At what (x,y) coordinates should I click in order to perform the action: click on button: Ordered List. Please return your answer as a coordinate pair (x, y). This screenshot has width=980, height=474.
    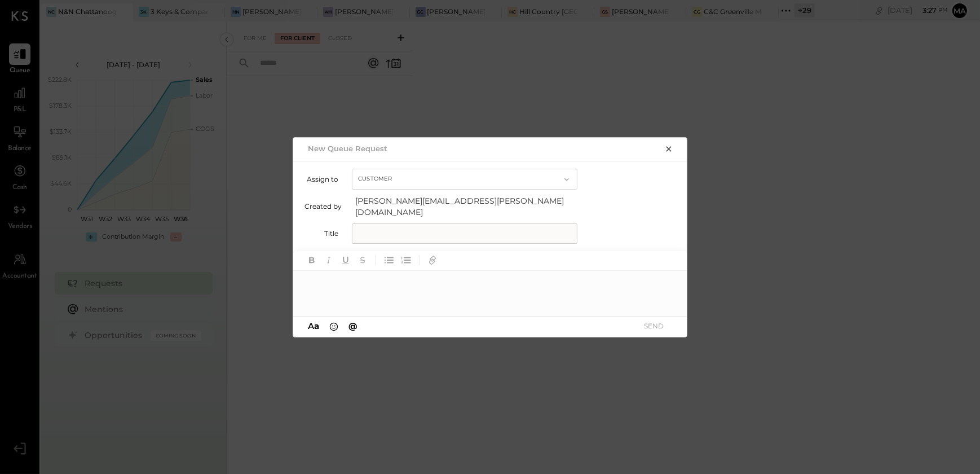
    Looking at the image, I should click on (406, 260).